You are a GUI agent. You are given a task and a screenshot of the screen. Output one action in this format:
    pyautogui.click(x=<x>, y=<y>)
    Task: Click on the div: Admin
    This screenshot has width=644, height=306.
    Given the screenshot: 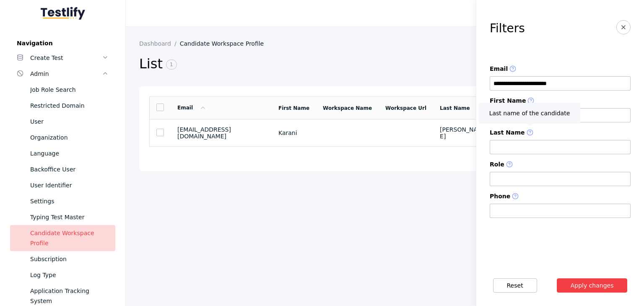 What is the action you would take?
    pyautogui.click(x=65, y=74)
    